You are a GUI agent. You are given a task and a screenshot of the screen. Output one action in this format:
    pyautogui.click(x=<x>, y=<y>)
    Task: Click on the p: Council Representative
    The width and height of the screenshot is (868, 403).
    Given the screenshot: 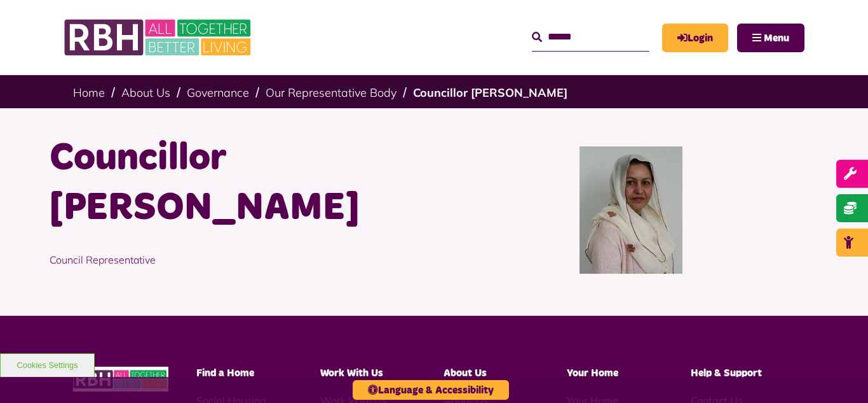 What is the action you would take?
    pyautogui.click(x=237, y=260)
    